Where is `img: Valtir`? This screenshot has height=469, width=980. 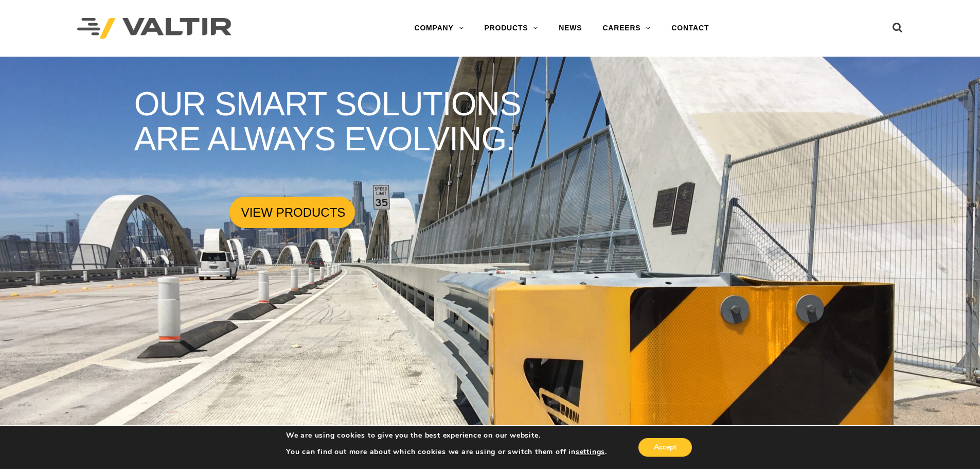 img: Valtir is located at coordinates (154, 28).